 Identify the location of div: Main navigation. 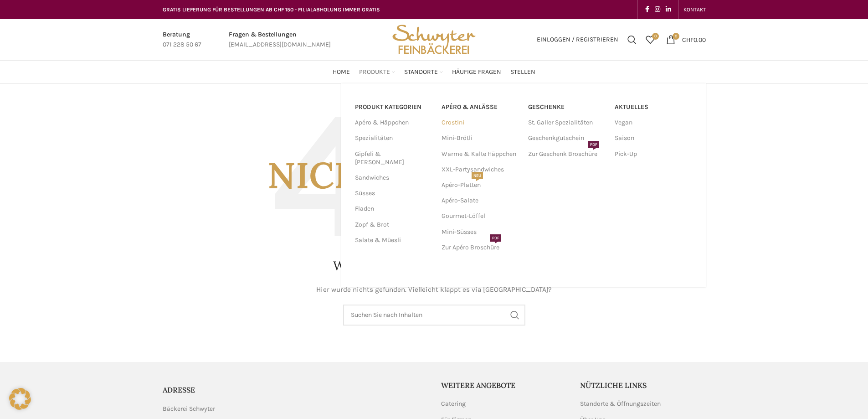
(434, 72).